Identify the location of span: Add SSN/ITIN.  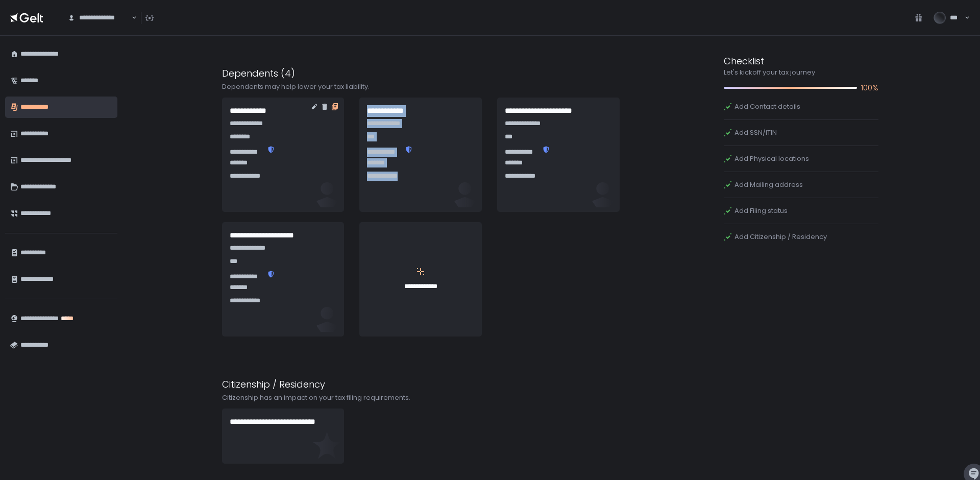
(755, 133).